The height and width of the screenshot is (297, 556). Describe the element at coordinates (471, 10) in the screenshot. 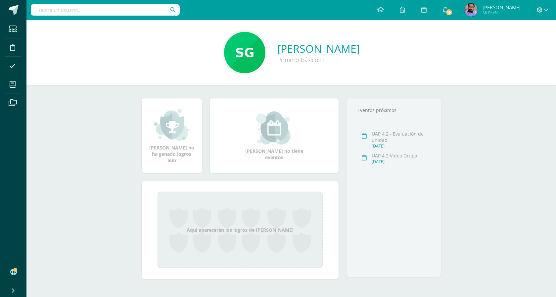

I see `img: 7c3d6755148f85b195babec4e2a345e8.png` at that location.